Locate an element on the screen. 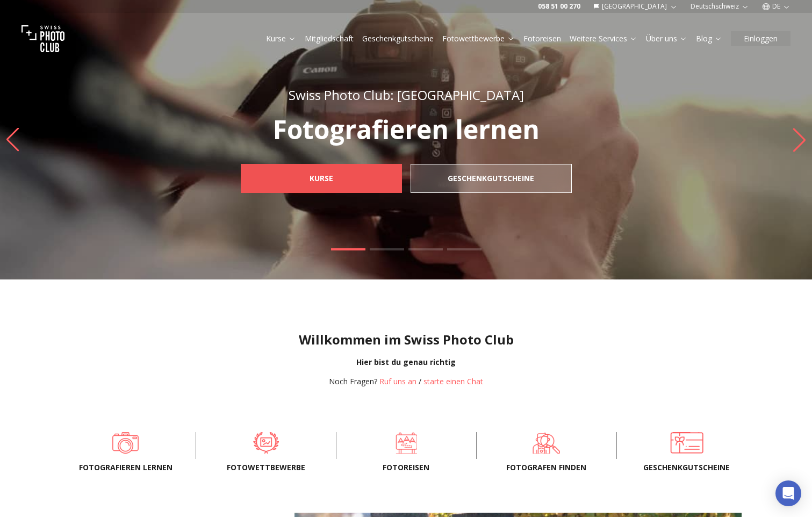 Image resolution: width=812 pixels, height=517 pixels. button: Fotoreisen is located at coordinates (542, 38).